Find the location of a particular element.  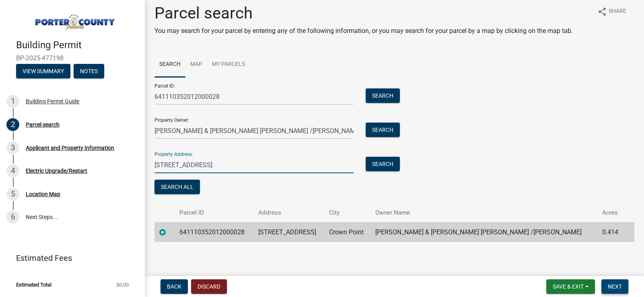

img: Porter County, Indiana is located at coordinates (74, 20).